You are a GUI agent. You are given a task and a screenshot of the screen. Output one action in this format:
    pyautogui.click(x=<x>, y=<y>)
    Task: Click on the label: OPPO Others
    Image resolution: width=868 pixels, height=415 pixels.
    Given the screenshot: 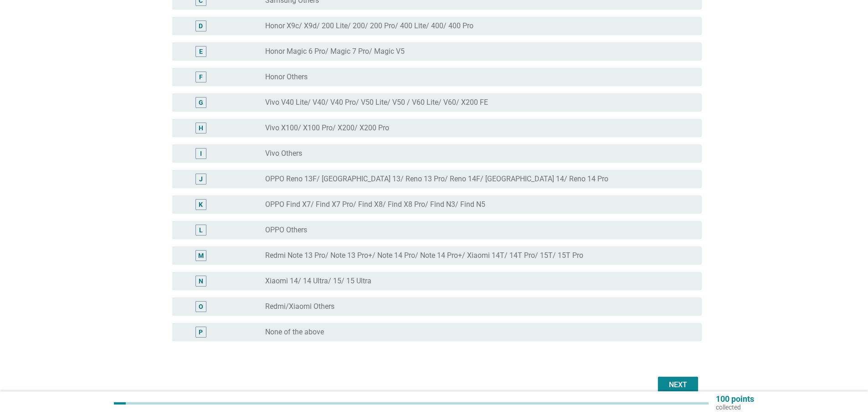 What is the action you would take?
    pyautogui.click(x=286, y=230)
    